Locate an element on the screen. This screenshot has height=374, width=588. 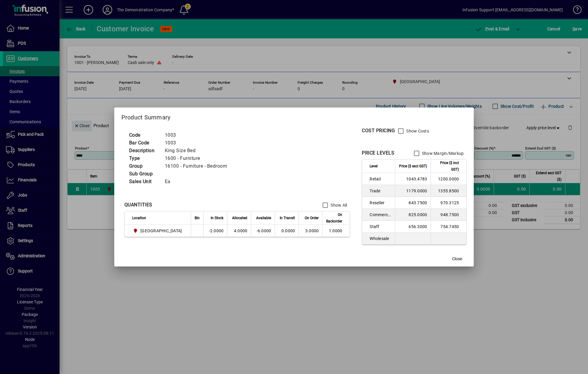
span: Trade is located at coordinates (381, 191).